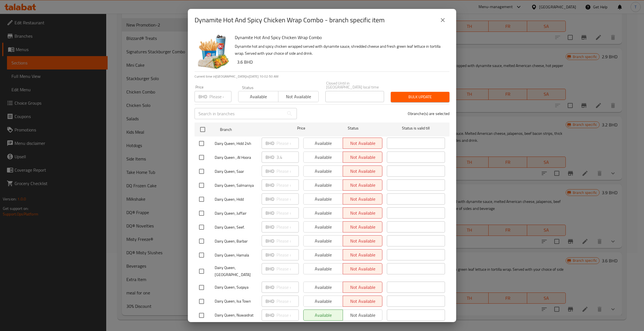 The image size is (644, 331). I want to click on p: Dynamite hot and spicy chicken wrapped served with dynamite sauce, shredded cheese and fresh gree..., so click(340, 50).